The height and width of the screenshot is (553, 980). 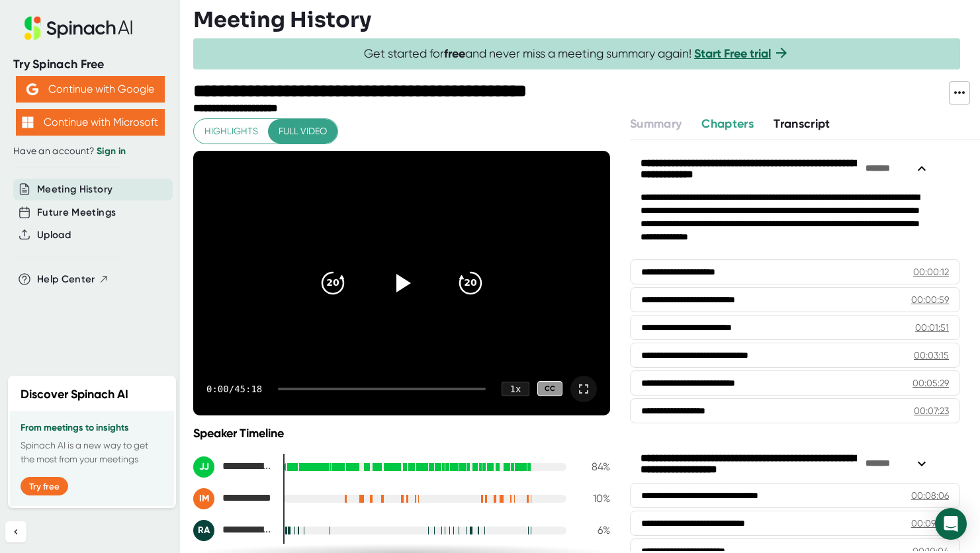 What do you see at coordinates (931, 272) in the screenshot?
I see `div: 00:00:12` at bounding box center [931, 272].